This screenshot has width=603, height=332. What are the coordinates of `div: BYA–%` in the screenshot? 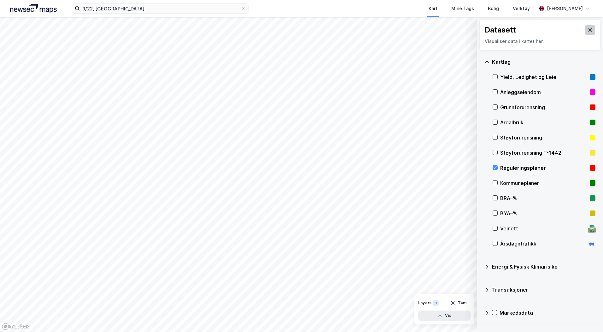 It's located at (543, 213).